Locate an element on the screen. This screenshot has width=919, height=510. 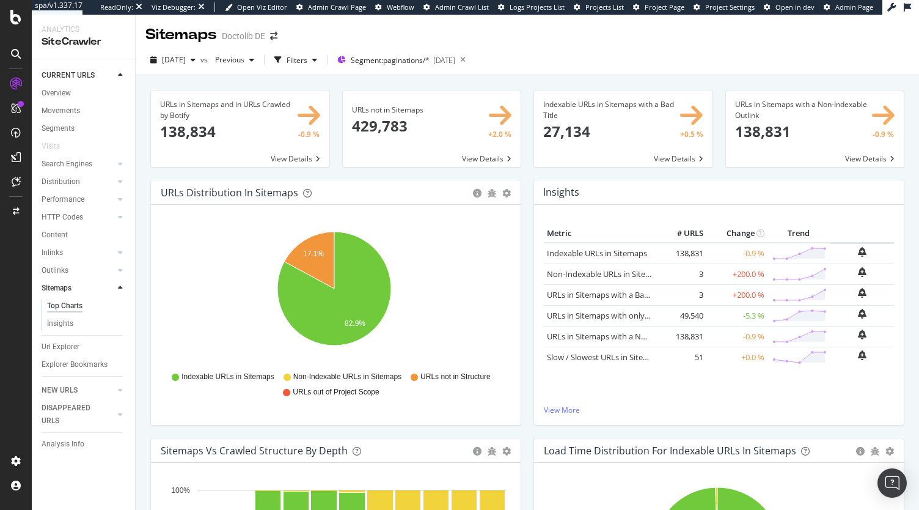
a: Explorer Bookmarks is located at coordinates (84, 364).